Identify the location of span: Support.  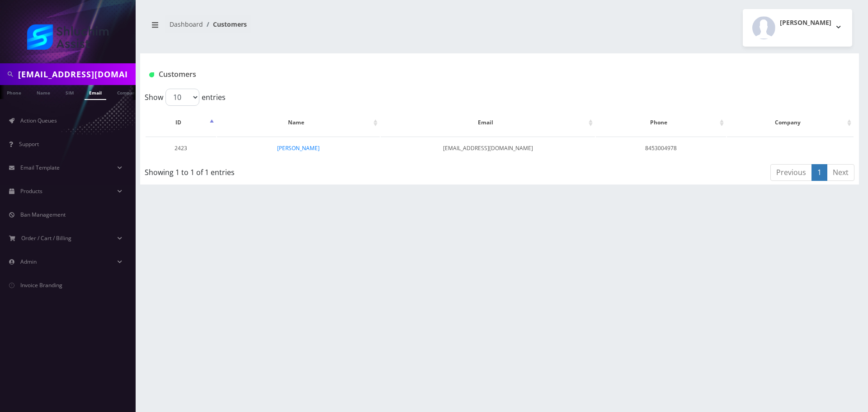
(29, 144).